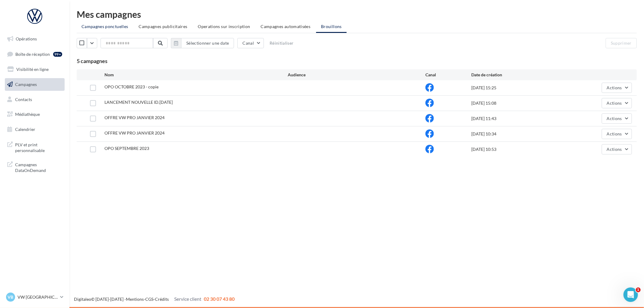 The width and height of the screenshot is (644, 308). I want to click on div: Canal, so click(448, 75).